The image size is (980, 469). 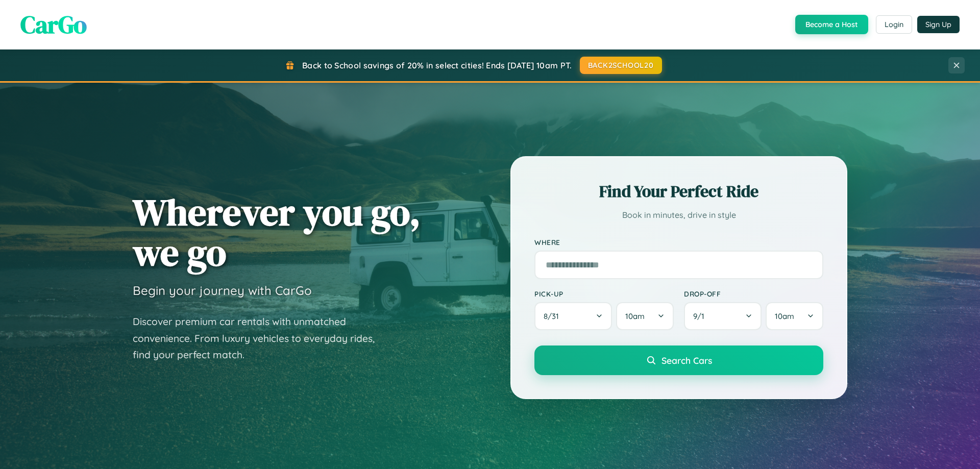 What do you see at coordinates (621, 66) in the screenshot?
I see `button: BACK2SCHOOL20` at bounding box center [621, 66].